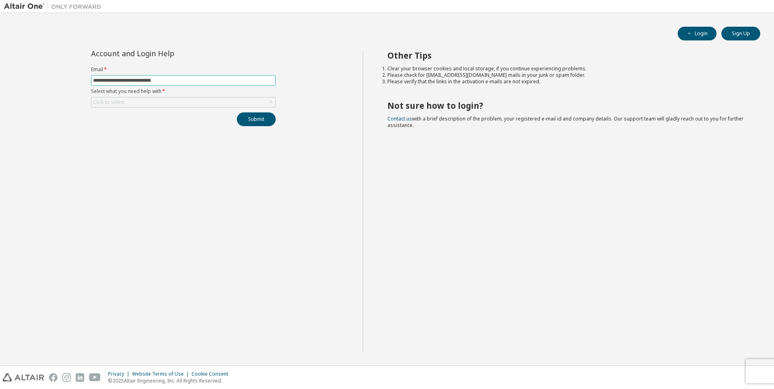 The image size is (774, 389). What do you see at coordinates (95, 378) in the screenshot?
I see `img: youtube.svg` at bounding box center [95, 378].